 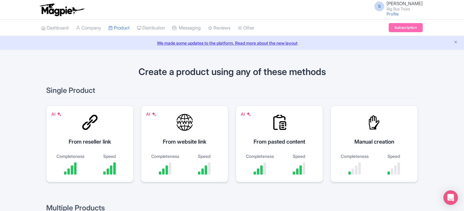 What do you see at coordinates (280, 142) in the screenshot?
I see `div: From pasted content` at bounding box center [280, 142].